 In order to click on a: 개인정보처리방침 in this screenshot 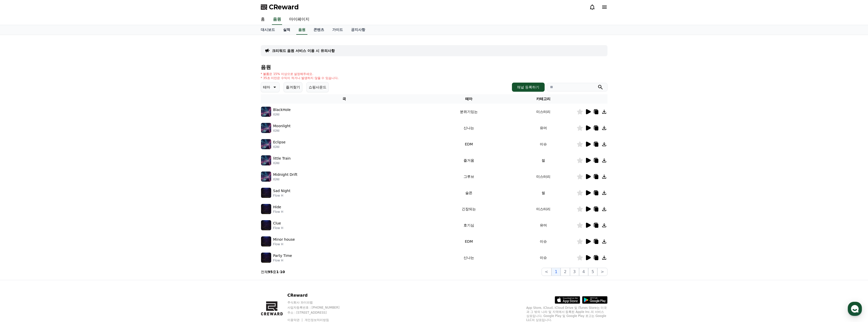, I will do `click(316, 320)`.